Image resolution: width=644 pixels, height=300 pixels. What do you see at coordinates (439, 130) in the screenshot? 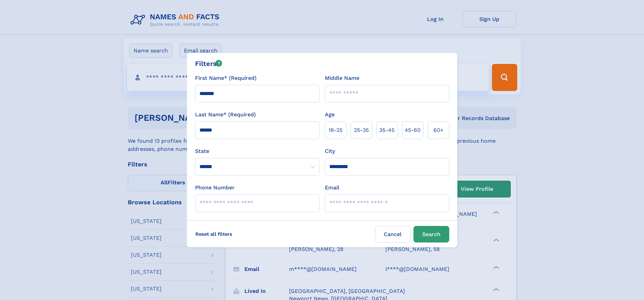
I see `span: 60+` at bounding box center [439, 130].